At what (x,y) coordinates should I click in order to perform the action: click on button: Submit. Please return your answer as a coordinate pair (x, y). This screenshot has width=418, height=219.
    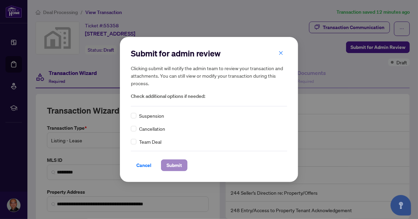
    Looking at the image, I should click on (174, 166).